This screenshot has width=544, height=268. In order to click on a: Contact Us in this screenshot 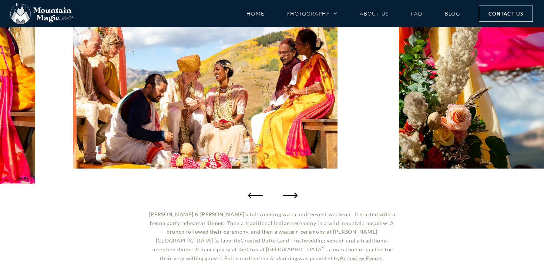, I will do `click(506, 14)`.